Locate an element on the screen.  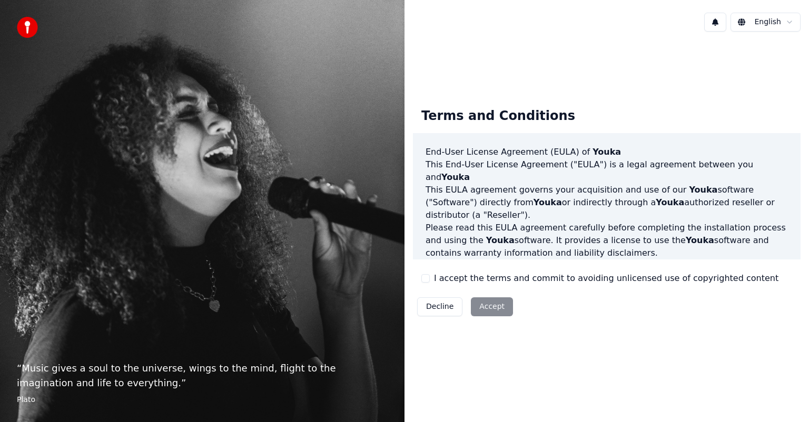
p: If you register for a free trial of the software, this EULA agreement will also govern that trial... is located at coordinates (606, 285).